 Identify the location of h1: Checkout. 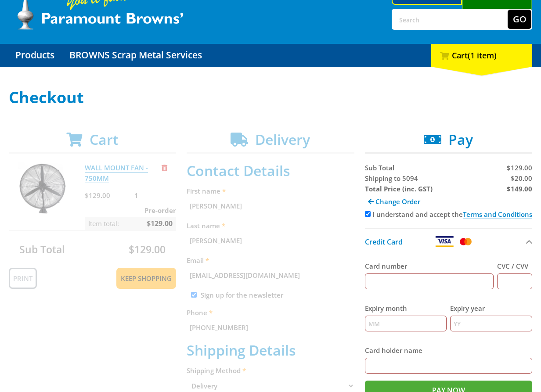
(270, 97).